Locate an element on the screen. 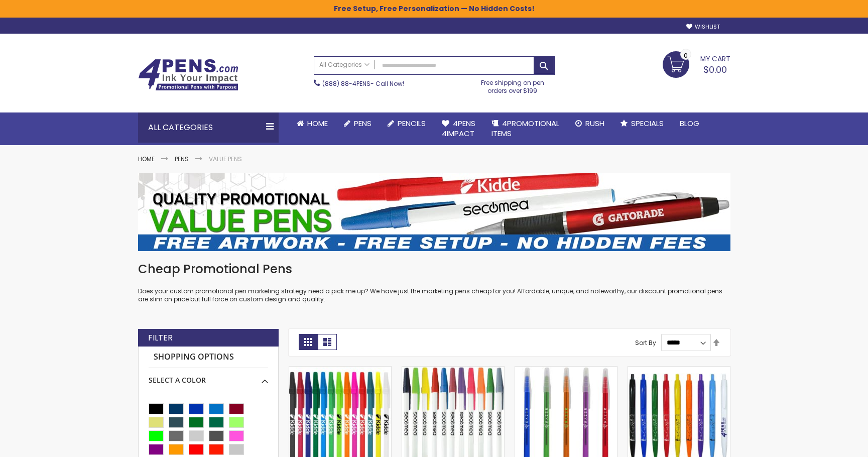 This screenshot has width=868, height=457. a: All Categories is located at coordinates (345, 65).